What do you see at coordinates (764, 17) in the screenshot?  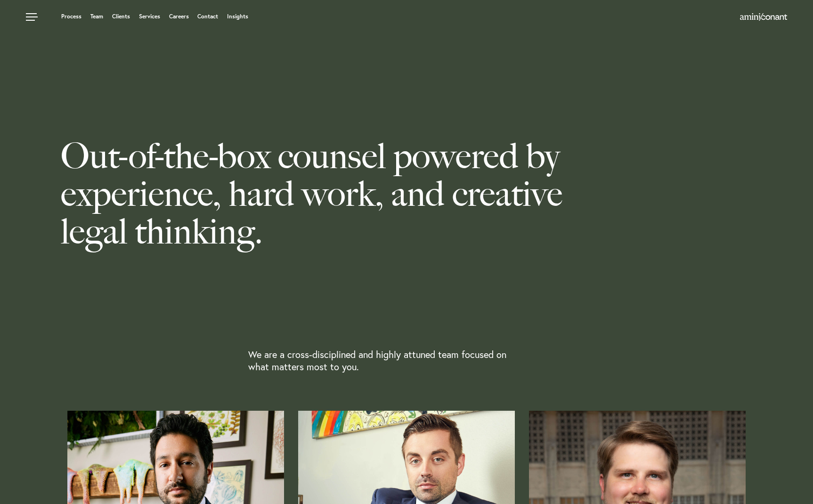 I see `img: Amini & Conant` at bounding box center [764, 17].